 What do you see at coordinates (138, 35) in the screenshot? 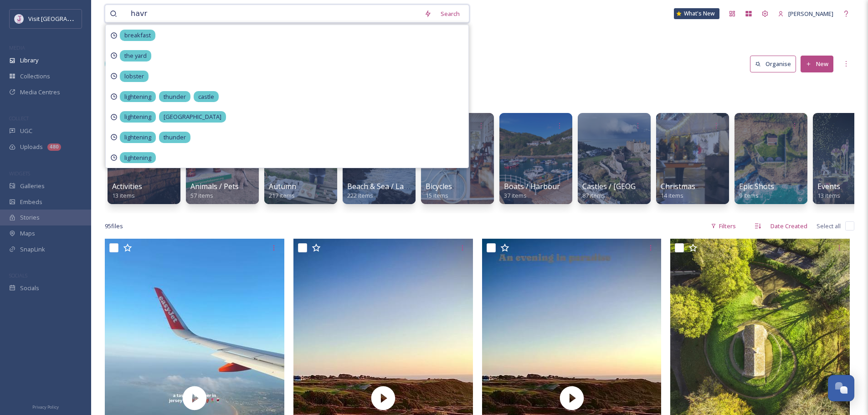
I see `span: breakfast` at bounding box center [138, 35].